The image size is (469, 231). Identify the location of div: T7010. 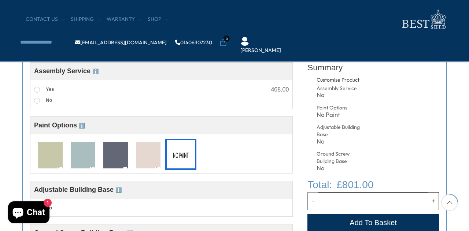
(50, 154).